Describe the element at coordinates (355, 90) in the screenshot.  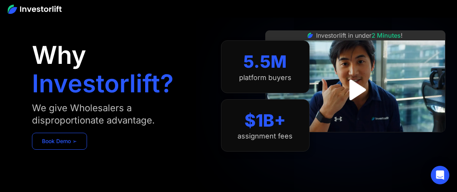
I see `a: open lightbox` at that location.